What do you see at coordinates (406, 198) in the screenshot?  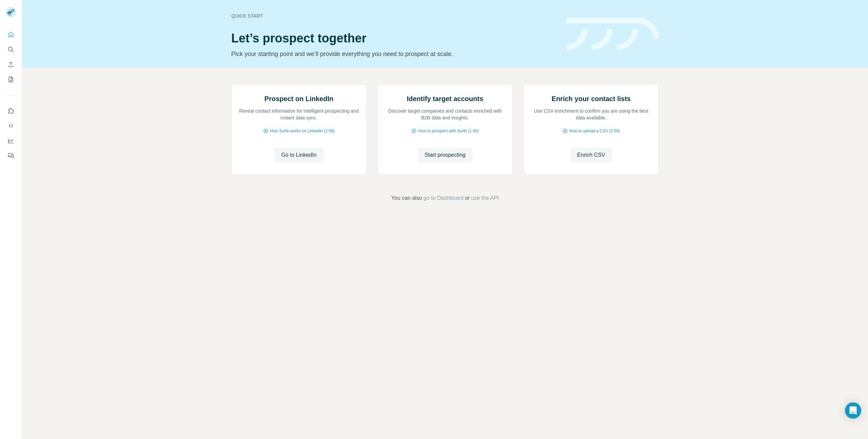 I see `span: You can also` at bounding box center [406, 198].